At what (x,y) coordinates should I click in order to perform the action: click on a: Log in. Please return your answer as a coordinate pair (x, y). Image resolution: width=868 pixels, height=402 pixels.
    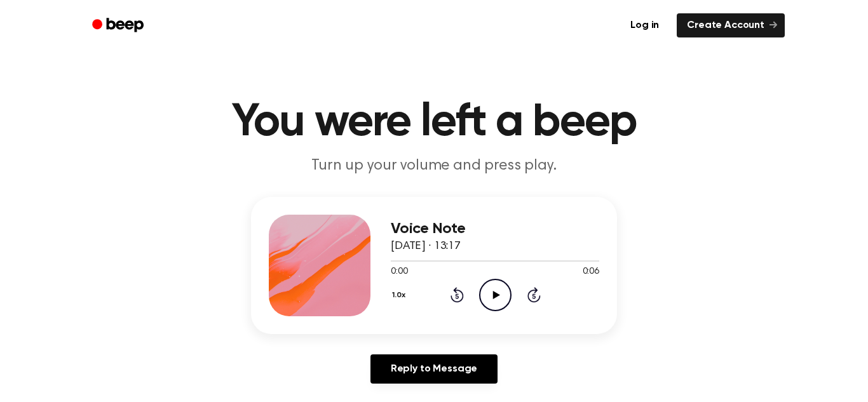
    Looking at the image, I should click on (644, 26).